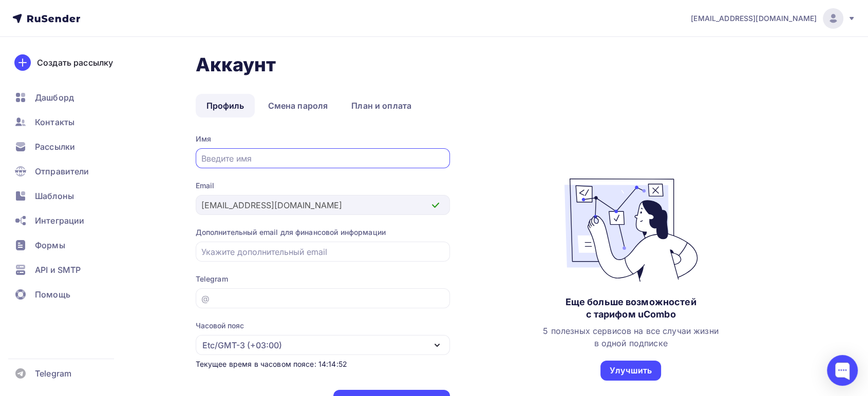  What do you see at coordinates (55, 147) in the screenshot?
I see `span: Рассылки` at bounding box center [55, 147].